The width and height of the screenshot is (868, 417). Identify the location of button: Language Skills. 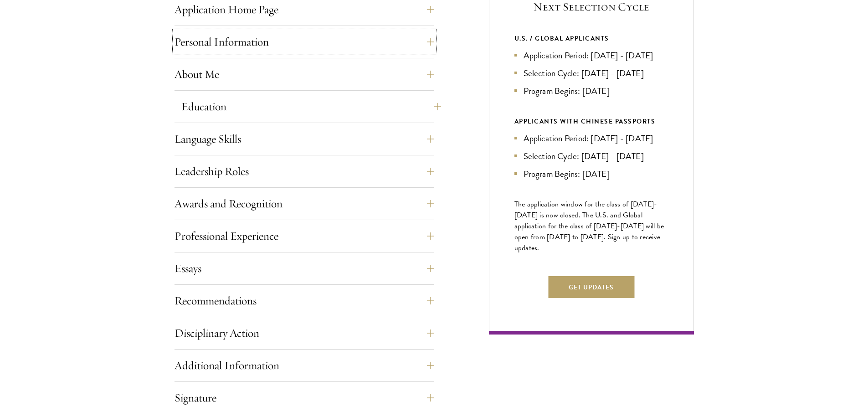
(304, 139).